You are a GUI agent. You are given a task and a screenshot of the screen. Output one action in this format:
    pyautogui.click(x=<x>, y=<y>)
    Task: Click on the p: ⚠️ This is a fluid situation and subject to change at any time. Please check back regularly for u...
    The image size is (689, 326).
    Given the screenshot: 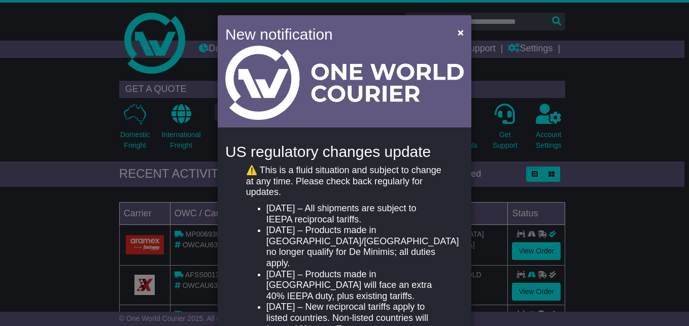 What is the action you would take?
    pyautogui.click(x=344, y=181)
    